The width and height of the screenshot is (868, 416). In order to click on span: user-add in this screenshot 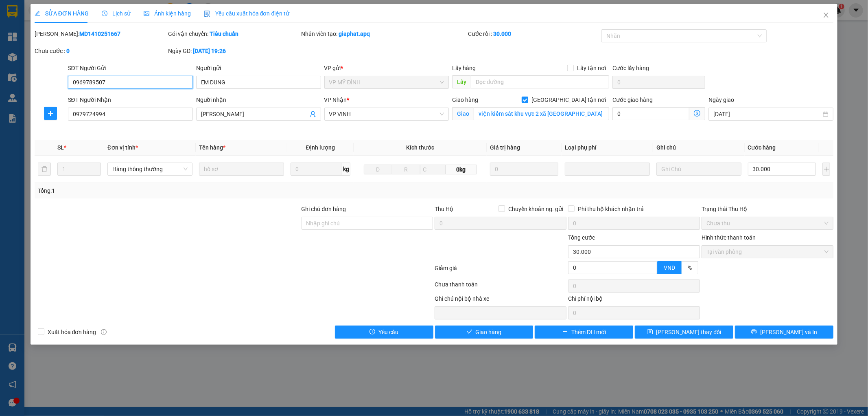, I will do `click(313, 114)`.